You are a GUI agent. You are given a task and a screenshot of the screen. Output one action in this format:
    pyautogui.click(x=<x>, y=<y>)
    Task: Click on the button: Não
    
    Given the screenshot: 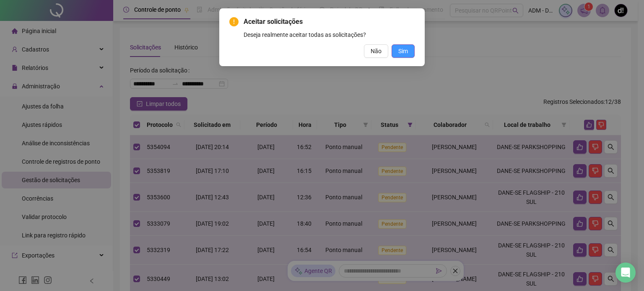 What is the action you would take?
    pyautogui.click(x=376, y=51)
    